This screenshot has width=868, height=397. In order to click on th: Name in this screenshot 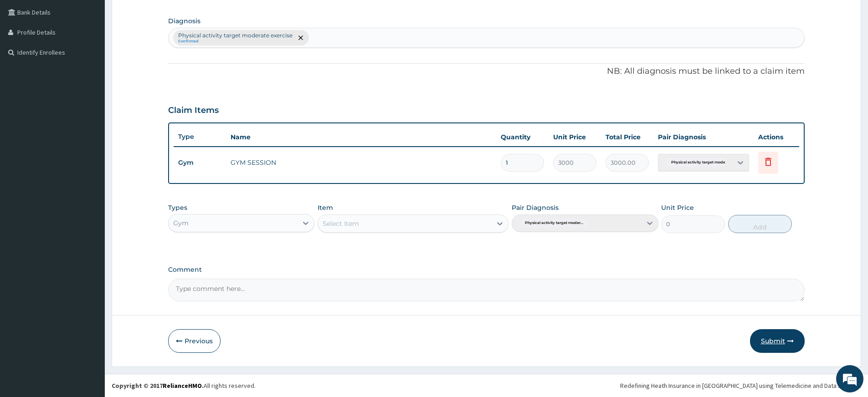, I will do `click(361, 137)`.